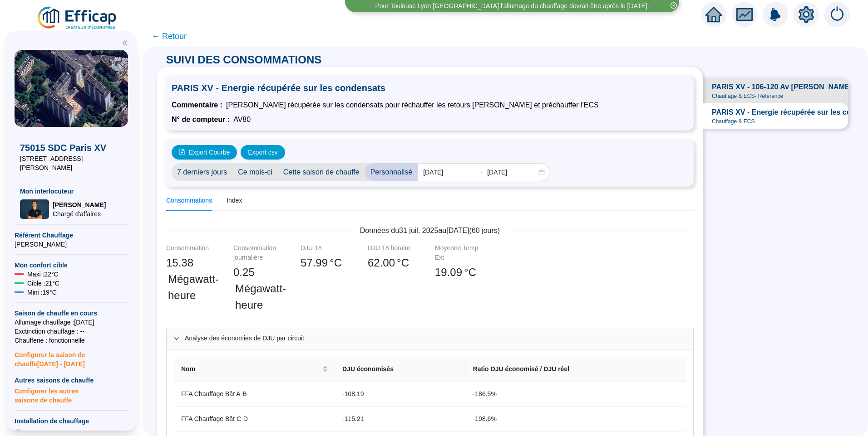 This screenshot has height=436, width=868. I want to click on span: Exctinction chauffage : --, so click(71, 331).